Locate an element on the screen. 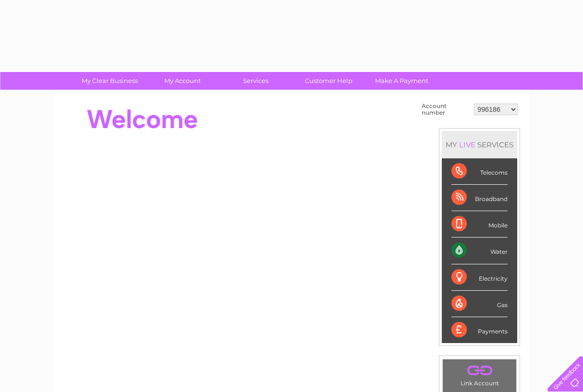 The height and width of the screenshot is (392, 583). td: Account number is located at coordinates (445, 109).